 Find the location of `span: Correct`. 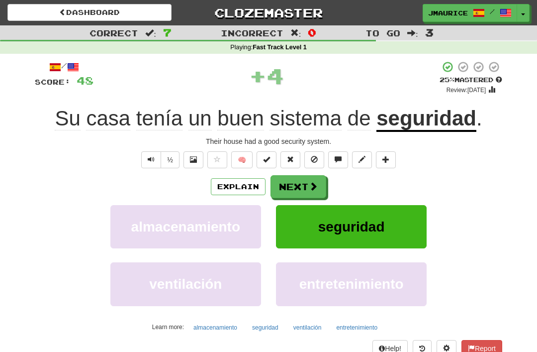

span: Correct is located at coordinates (114, 33).